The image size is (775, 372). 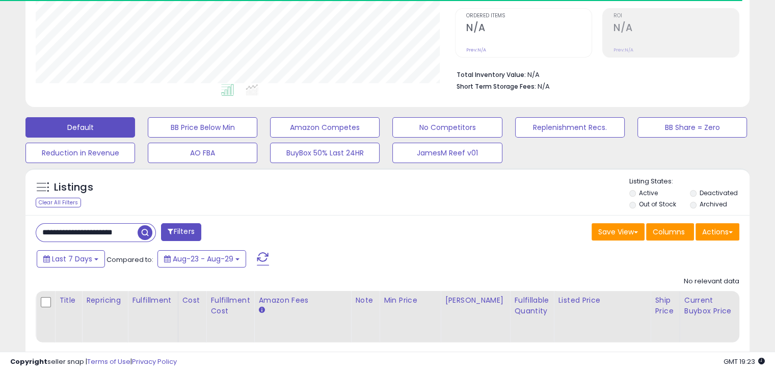 What do you see at coordinates (447, 127) in the screenshot?
I see `button: No Competitors` at bounding box center [447, 127].